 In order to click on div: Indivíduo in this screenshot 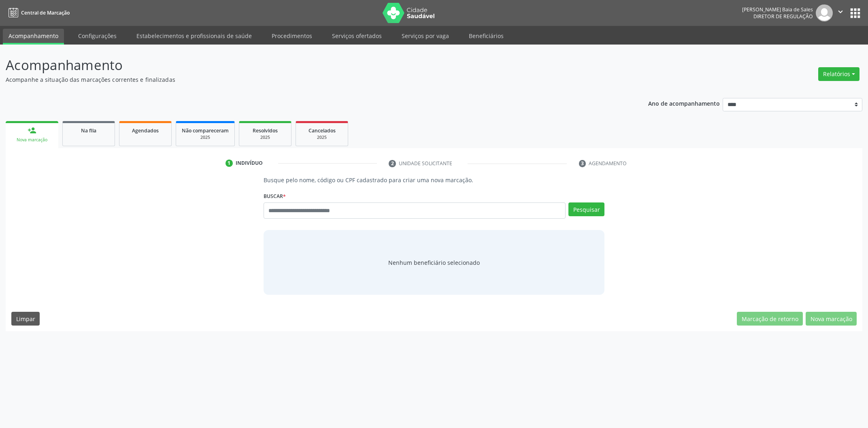, I will do `click(249, 163)`.